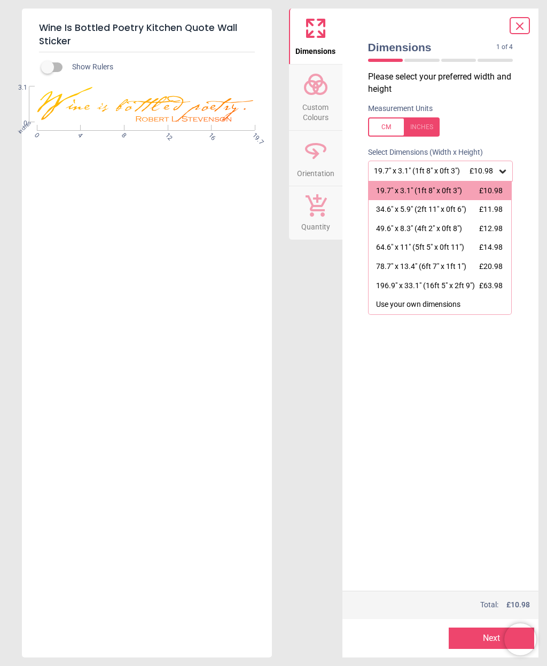 The height and width of the screenshot is (666, 547). I want to click on div: Use your own dimensions, so click(418, 305).